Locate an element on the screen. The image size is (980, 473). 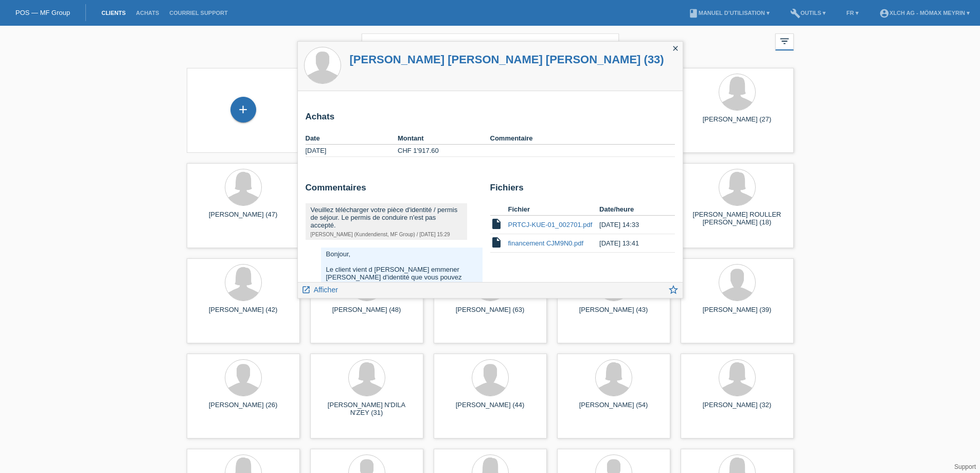
a: Achats is located at coordinates (147, 13).